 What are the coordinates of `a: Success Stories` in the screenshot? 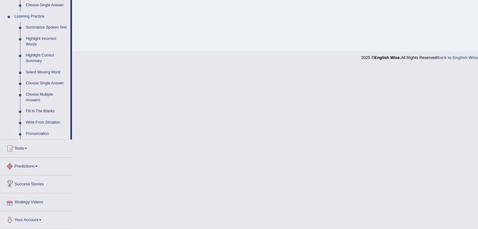 It's located at (36, 184).